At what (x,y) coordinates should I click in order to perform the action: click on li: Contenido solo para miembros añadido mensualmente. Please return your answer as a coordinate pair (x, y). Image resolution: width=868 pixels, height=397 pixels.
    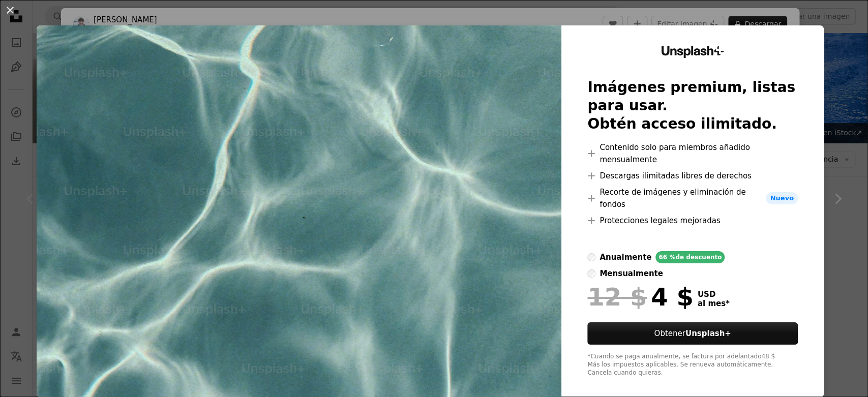
    Looking at the image, I should click on (692, 153).